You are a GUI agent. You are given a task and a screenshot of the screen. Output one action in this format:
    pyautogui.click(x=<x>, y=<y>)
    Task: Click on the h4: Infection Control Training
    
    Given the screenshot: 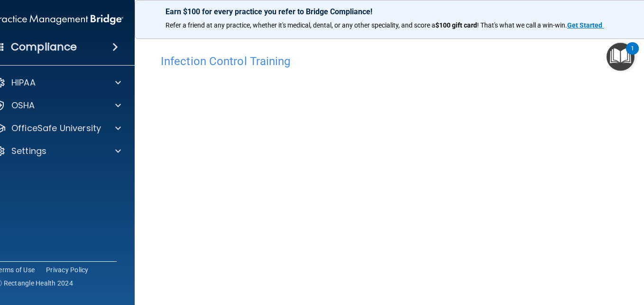 What is the action you would take?
    pyautogui.click(x=398, y=61)
    